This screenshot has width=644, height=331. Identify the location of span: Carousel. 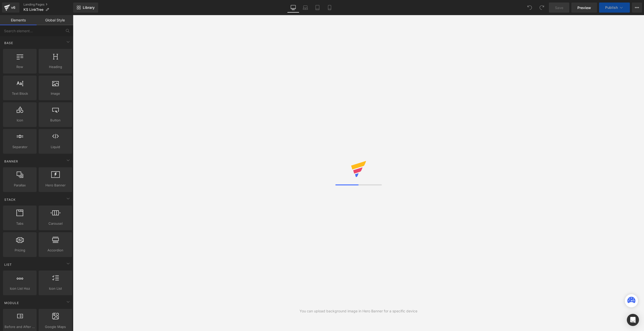
(55, 224).